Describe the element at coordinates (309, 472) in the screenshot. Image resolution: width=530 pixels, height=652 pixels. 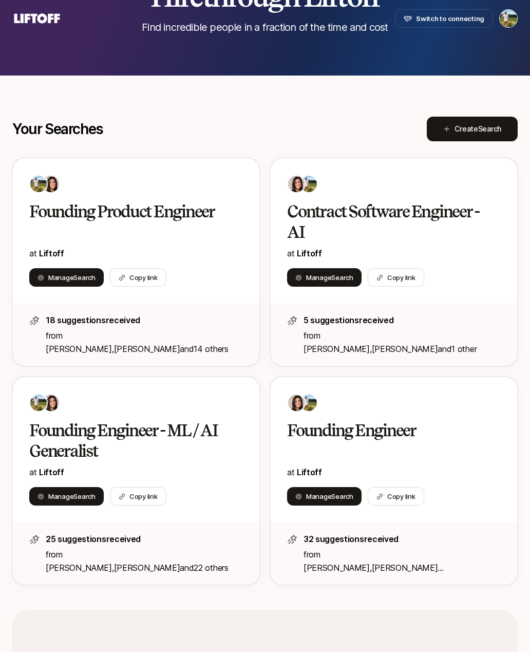
I see `span: Liftoff` at that location.